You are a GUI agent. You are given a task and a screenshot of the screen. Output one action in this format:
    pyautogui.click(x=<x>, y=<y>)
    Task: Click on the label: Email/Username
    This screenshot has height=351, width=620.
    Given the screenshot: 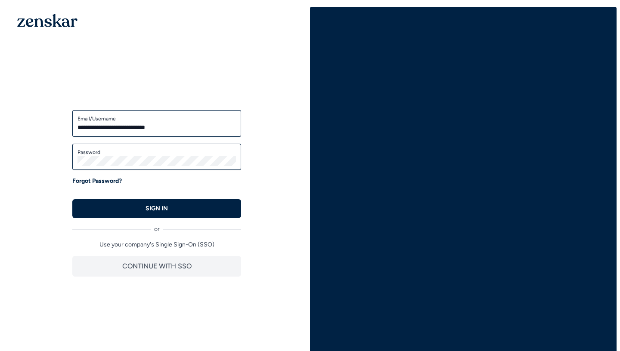 What is the action you would take?
    pyautogui.click(x=157, y=119)
    